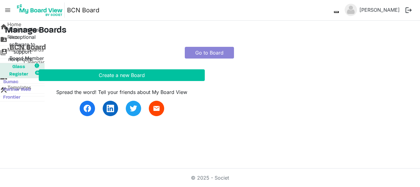 This screenshot has width=420, height=187. Describe the element at coordinates (14, 27) in the screenshot. I see `span: Home` at that location.